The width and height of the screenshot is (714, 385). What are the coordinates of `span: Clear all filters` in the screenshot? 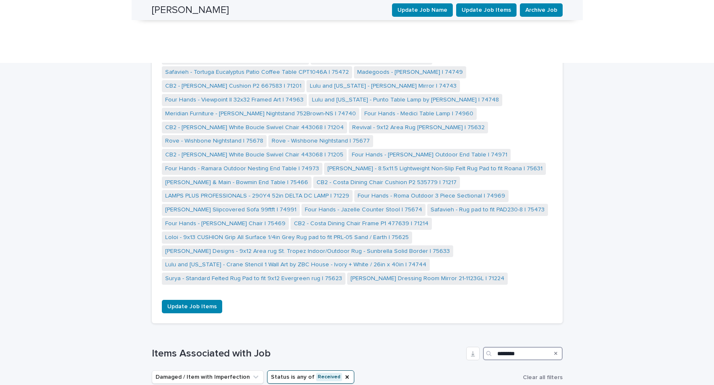 It's located at (542, 377).